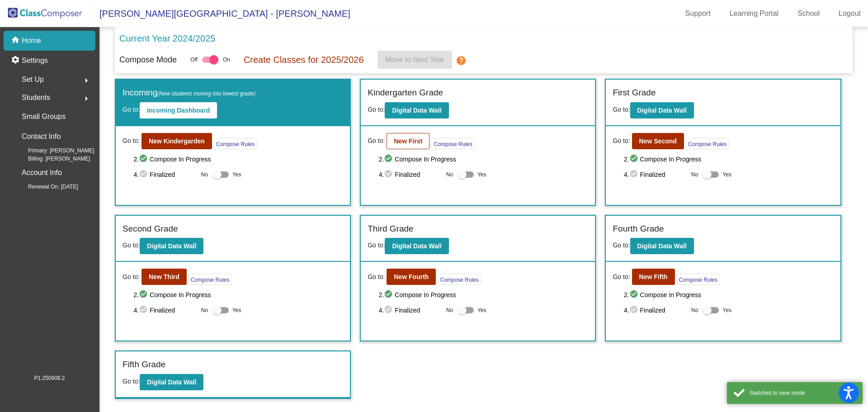  What do you see at coordinates (194, 59) in the screenshot?
I see `span: Off` at bounding box center [194, 59].